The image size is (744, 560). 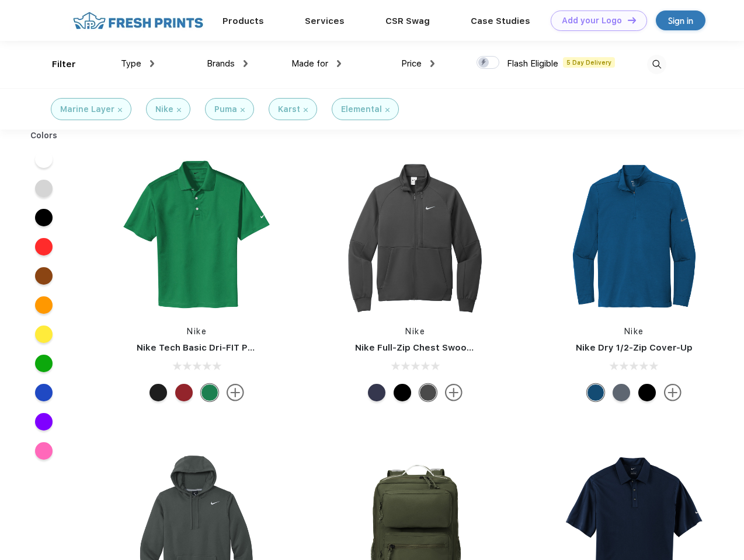 I want to click on img: fo%20logo%202.webp, so click(x=138, y=21).